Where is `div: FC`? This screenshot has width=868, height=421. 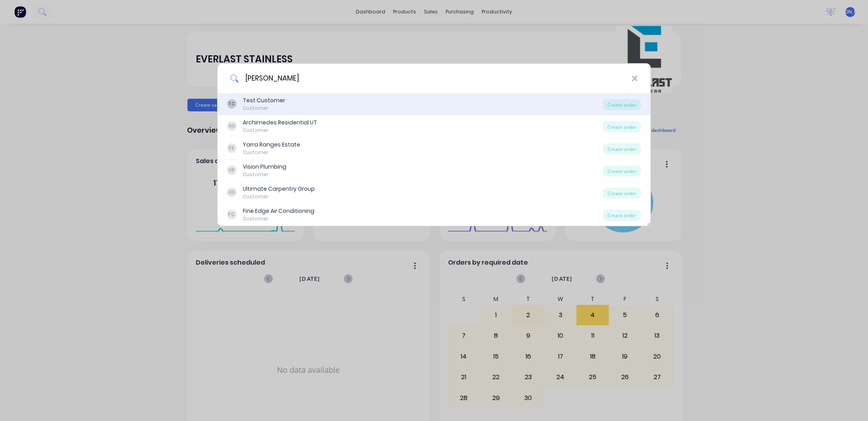
div: FC is located at coordinates (231, 215).